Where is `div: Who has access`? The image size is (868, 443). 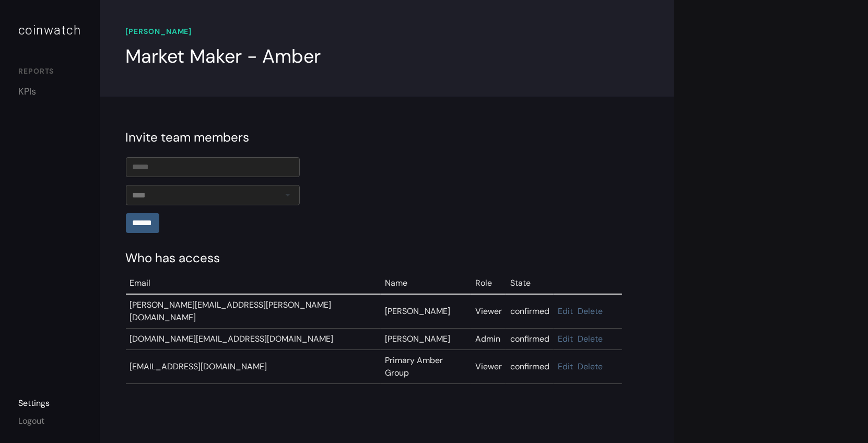 div: Who has access is located at coordinates (387, 258).